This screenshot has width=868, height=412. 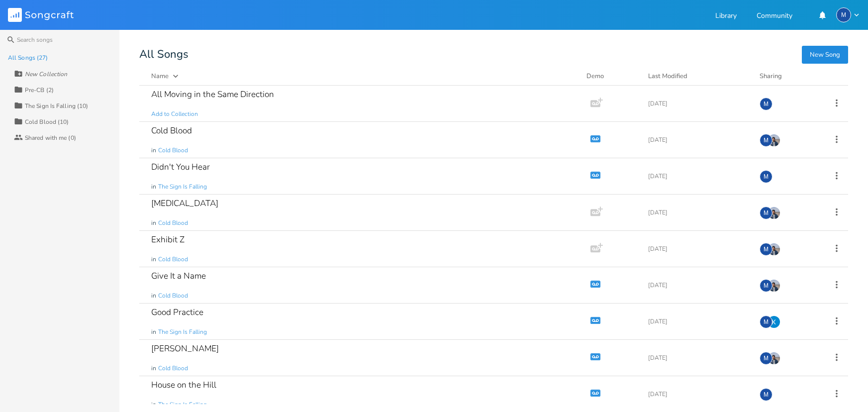 I want to click on div: New Collection, so click(x=46, y=74).